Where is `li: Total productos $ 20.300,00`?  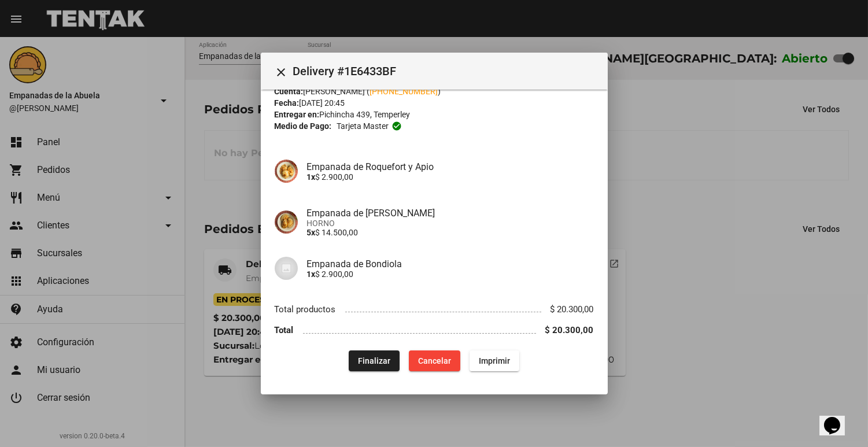
li: Total productos $ 20.300,00 is located at coordinates (434, 309).